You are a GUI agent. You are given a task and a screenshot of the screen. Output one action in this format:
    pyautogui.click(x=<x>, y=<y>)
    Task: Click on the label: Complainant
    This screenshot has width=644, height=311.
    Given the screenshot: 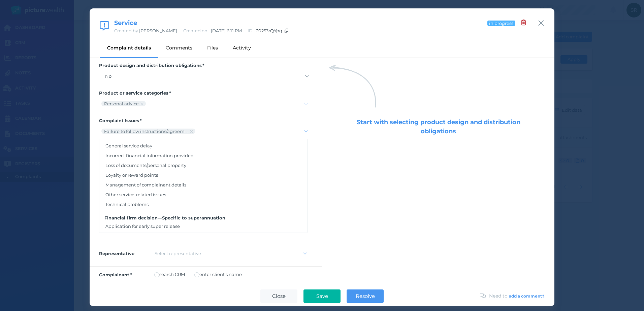 What is the action you would take?
    pyautogui.click(x=124, y=275)
    